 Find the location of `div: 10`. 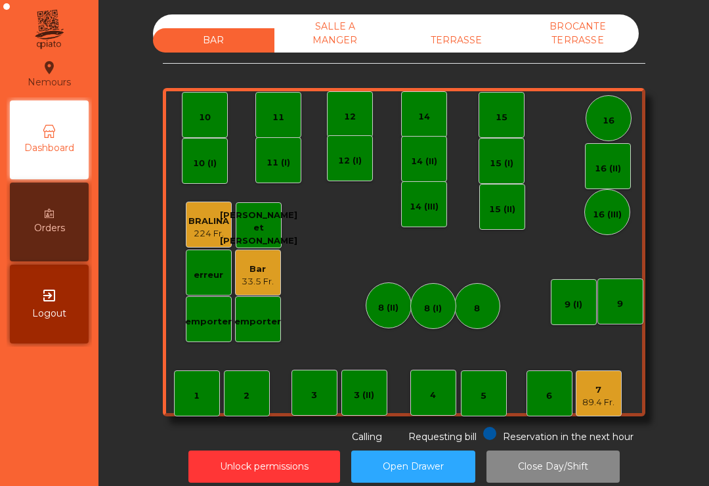

div: 10 is located at coordinates (205, 117).